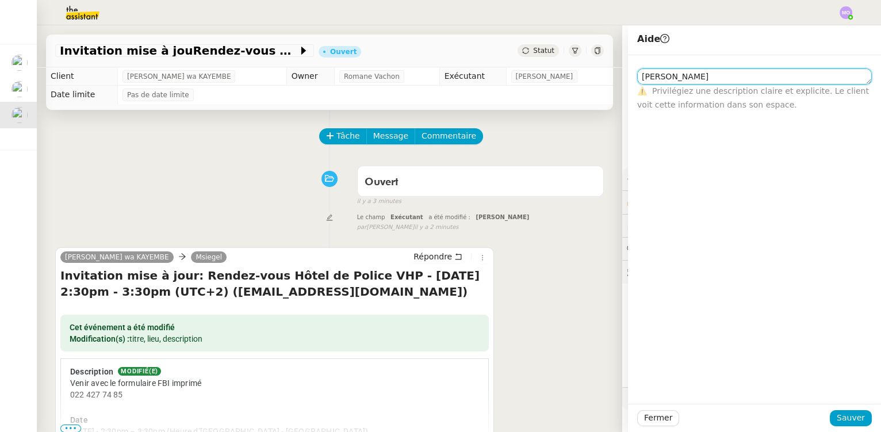 The width and height of the screenshot is (881, 432). Describe the element at coordinates (139, 371) in the screenshot. I see `span: MODIFIÉ(E)` at that location.